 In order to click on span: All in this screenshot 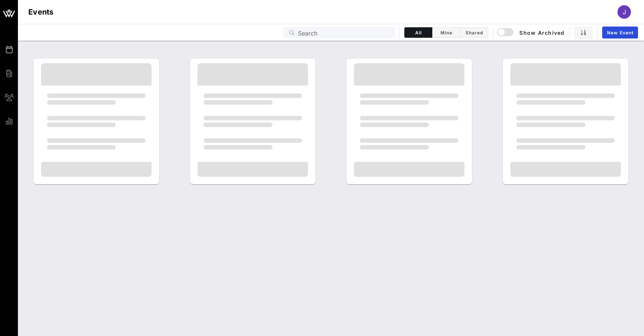, I will do `click(418, 32)`.